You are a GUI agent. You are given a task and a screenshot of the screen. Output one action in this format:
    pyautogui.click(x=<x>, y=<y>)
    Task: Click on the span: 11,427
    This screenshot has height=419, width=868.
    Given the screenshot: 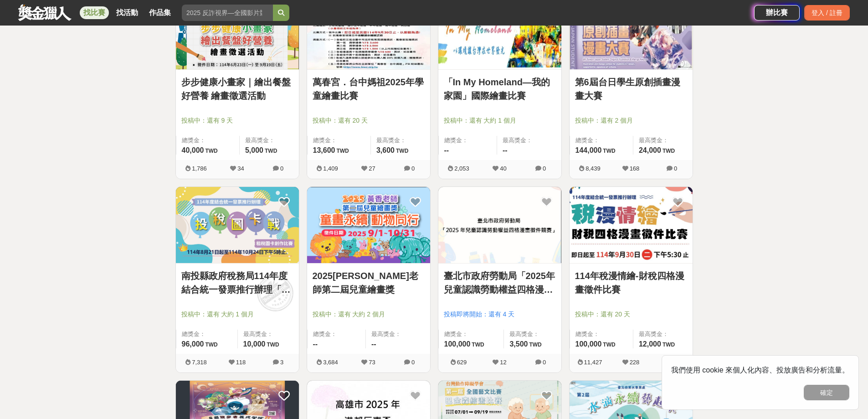 What is the action you would take?
    pyautogui.click(x=593, y=362)
    